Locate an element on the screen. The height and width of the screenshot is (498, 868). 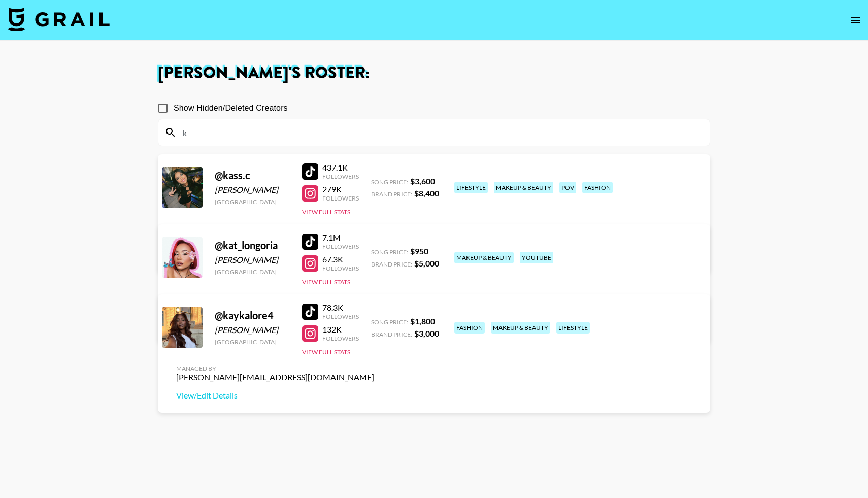
strong: $ 5,000 is located at coordinates (426, 263).